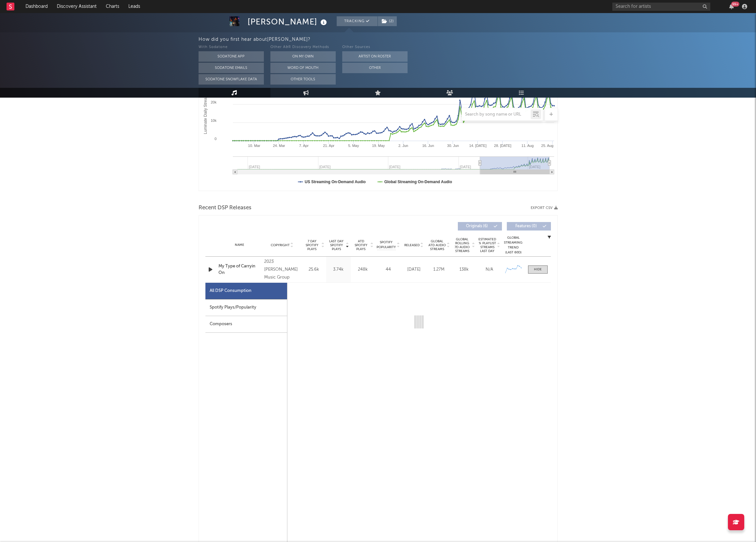  What do you see at coordinates (231, 56) in the screenshot?
I see `button: Sodatone App` at bounding box center [231, 56].